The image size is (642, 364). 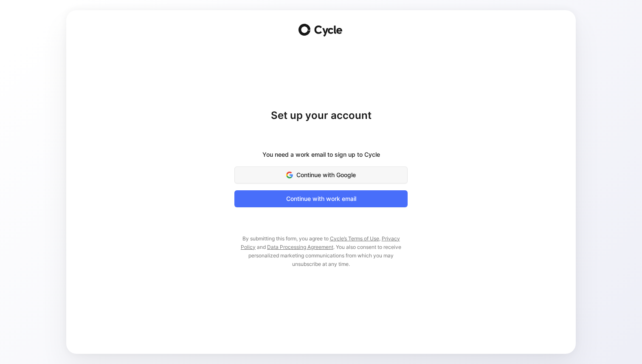 I want to click on a: Data Processing Agreement, so click(x=301, y=247).